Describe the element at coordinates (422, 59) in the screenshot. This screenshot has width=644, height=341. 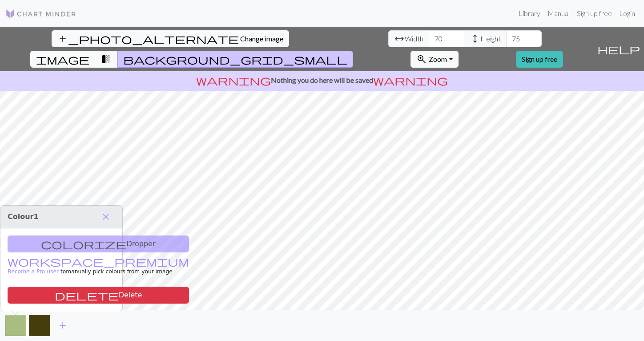
I see `span: zoom_in` at that location.